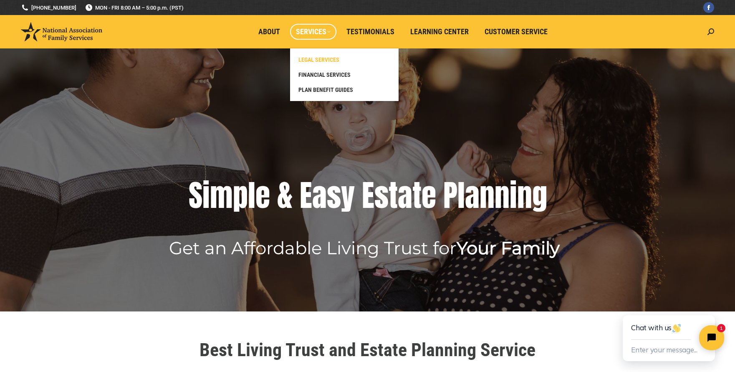 The image size is (735, 372). Describe the element at coordinates (60, 62) in the screenshot. I see `button: Enter your message...` at that location.